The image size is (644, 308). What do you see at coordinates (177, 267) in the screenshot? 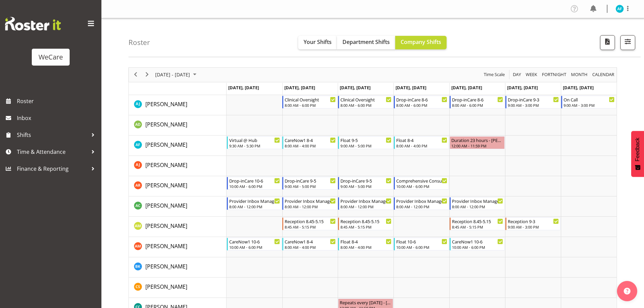
I see `td: Brian Ko resource` at bounding box center [177, 267].